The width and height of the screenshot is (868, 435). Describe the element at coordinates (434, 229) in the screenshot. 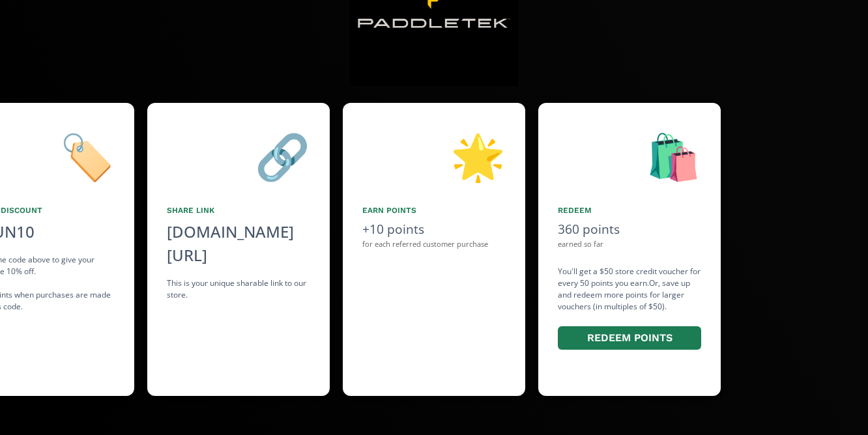

I see `div: +10 points` at that location.